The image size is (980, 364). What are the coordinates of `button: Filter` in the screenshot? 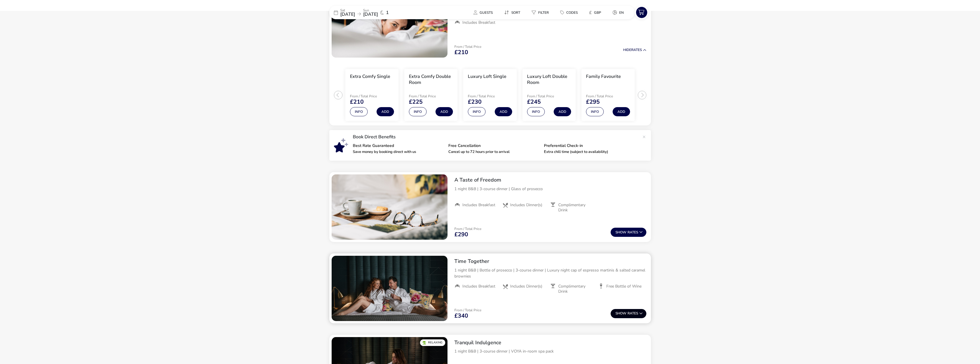 It's located at (540, 13).